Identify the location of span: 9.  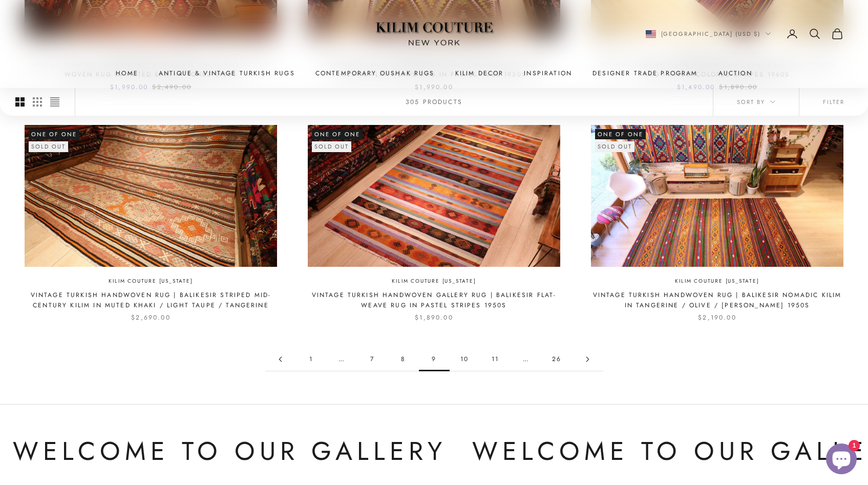
(434, 359).